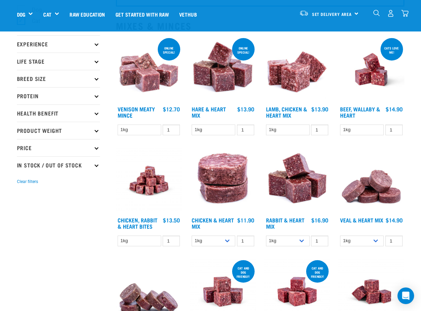  What do you see at coordinates (371, 69) in the screenshot?
I see `img: Raw Essentials 2024 July2572 Beef Wallaby Heart` at bounding box center [371, 69].